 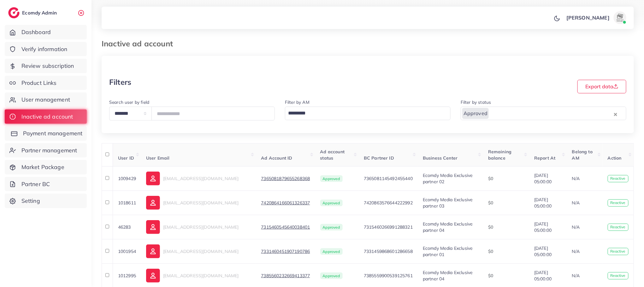 What do you see at coordinates (388, 227) in the screenshot?
I see `span: 7315460266991288321` at bounding box center [388, 227].